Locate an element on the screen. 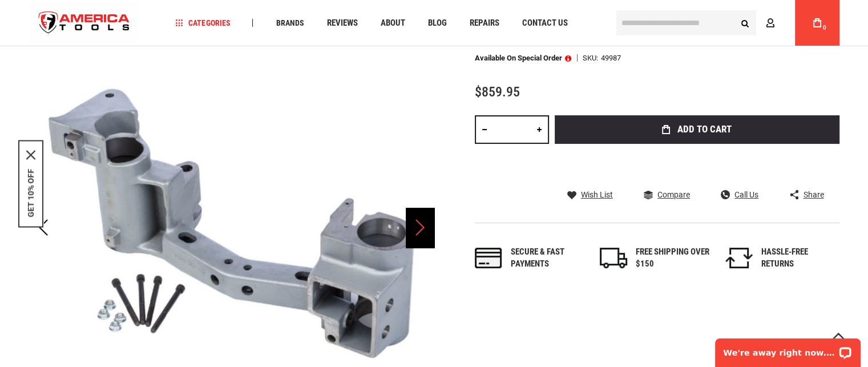 The image size is (868, 367). span: Contact Us is located at coordinates (544, 23).